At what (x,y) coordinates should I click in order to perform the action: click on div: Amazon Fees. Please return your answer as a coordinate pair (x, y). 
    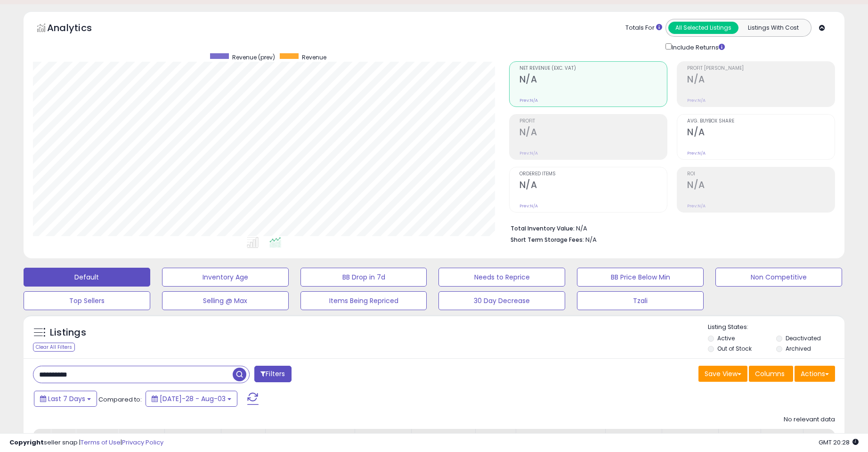
    Looking at the image, I should click on (310, 438).